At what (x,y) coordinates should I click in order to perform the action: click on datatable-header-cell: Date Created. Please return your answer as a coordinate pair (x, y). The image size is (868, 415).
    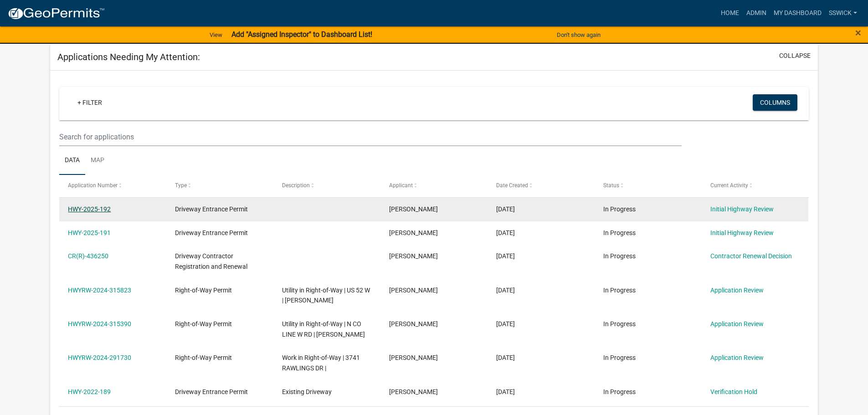
    Looking at the image, I should click on (541, 186).